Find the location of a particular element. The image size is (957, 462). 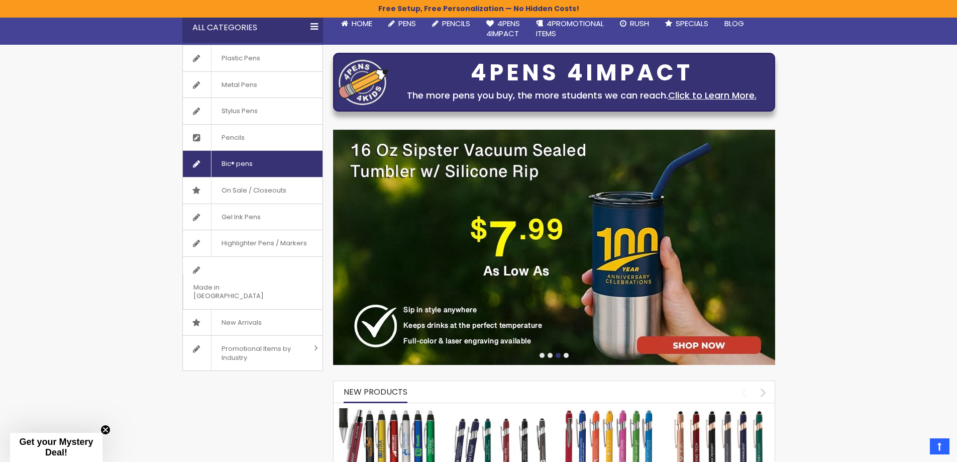

span: Plastic Pens is located at coordinates (241, 58).